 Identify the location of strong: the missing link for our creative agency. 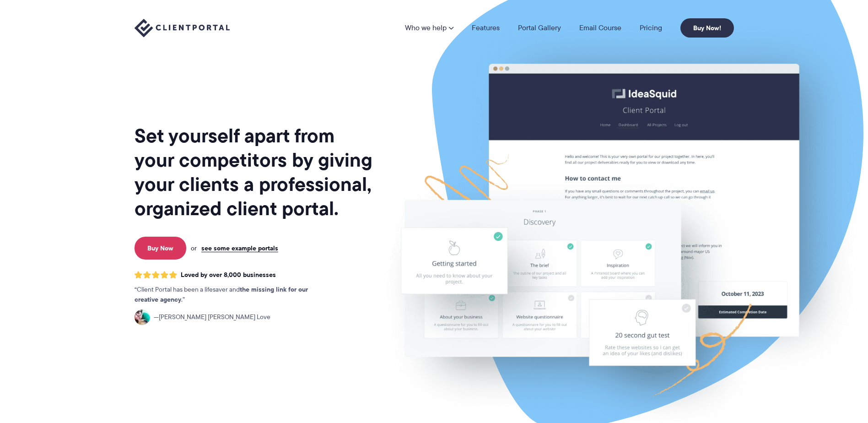
(221, 294).